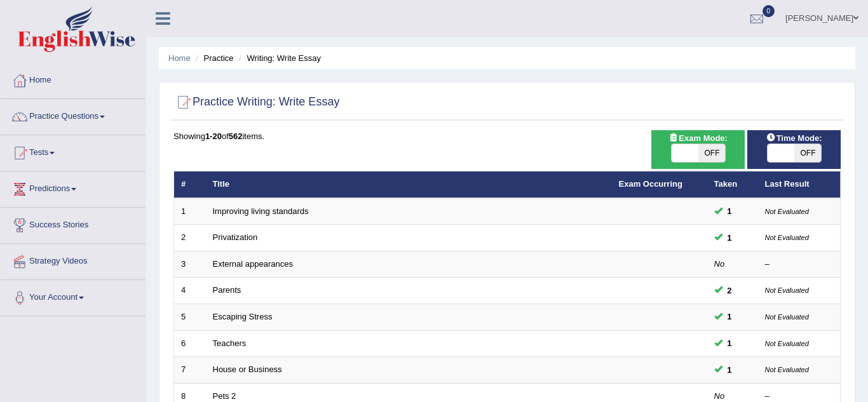 Image resolution: width=868 pixels, height=402 pixels. I want to click on a: Tests, so click(73, 151).